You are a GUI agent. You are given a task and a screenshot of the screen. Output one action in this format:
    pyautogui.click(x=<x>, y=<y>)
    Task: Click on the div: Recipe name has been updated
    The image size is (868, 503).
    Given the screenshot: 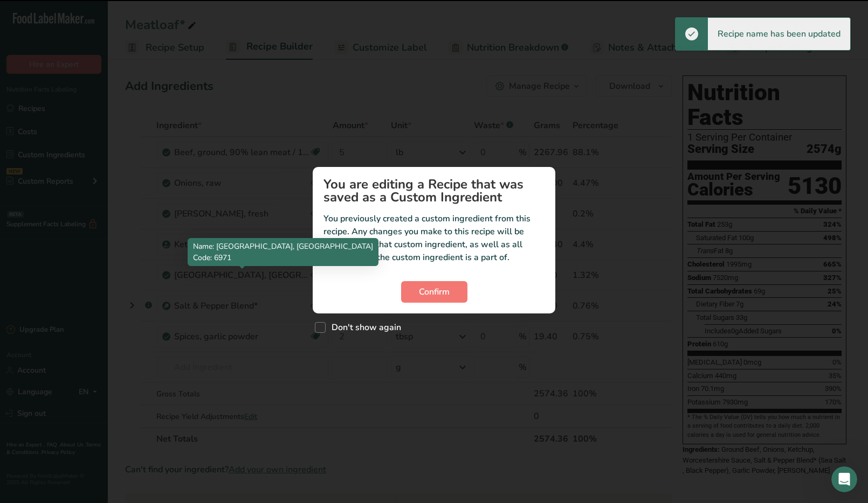 What is the action you would take?
    pyautogui.click(x=779, y=34)
    